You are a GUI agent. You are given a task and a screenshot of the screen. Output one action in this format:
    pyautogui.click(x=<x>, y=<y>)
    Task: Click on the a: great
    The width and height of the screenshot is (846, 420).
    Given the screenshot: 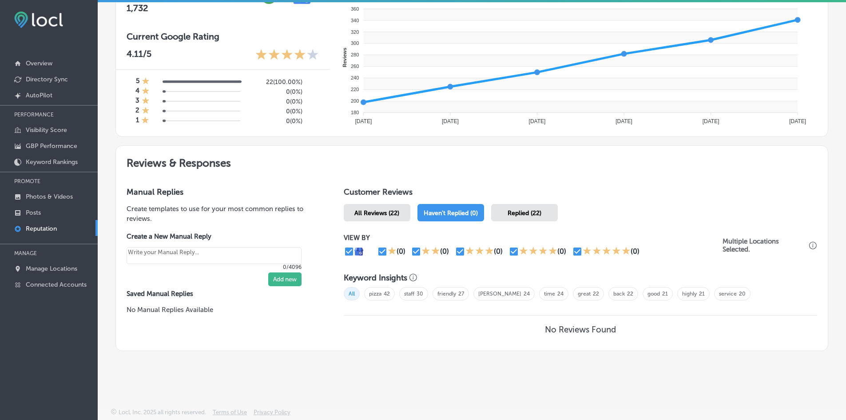 What is the action you would take?
    pyautogui.click(x=584, y=294)
    